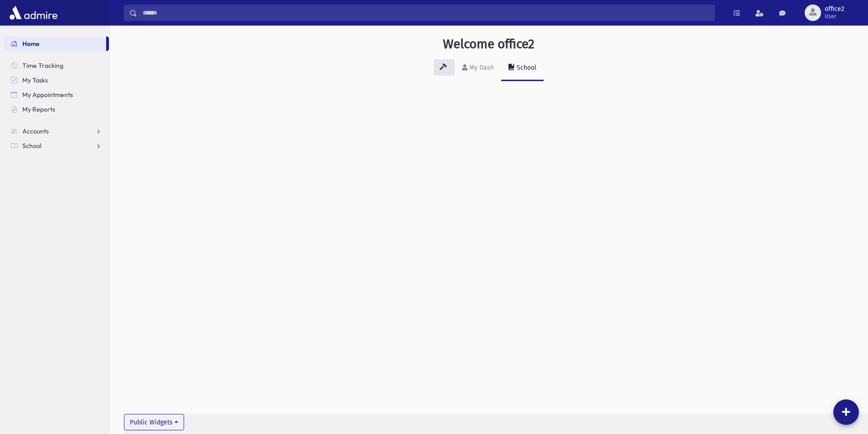 This screenshot has height=434, width=868. What do you see at coordinates (35, 80) in the screenshot?
I see `span: My Tasks` at bounding box center [35, 80].